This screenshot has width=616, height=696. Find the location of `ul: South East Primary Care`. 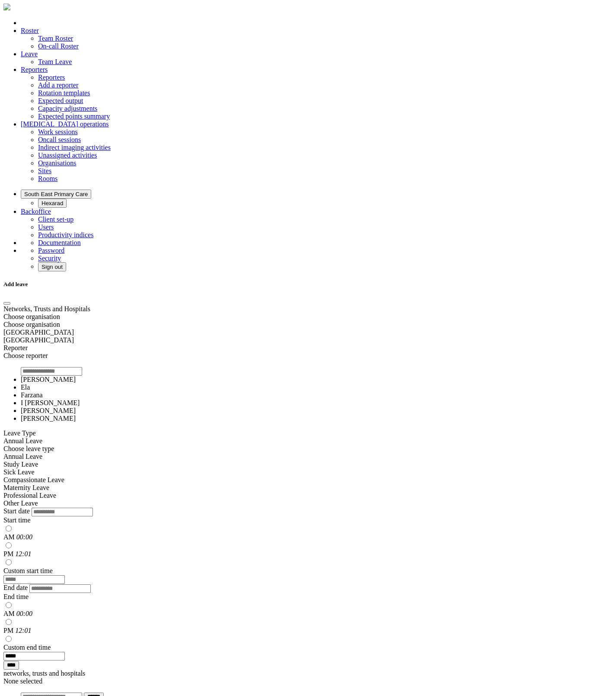

ul: South East Primary Care is located at coordinates (313, 203).